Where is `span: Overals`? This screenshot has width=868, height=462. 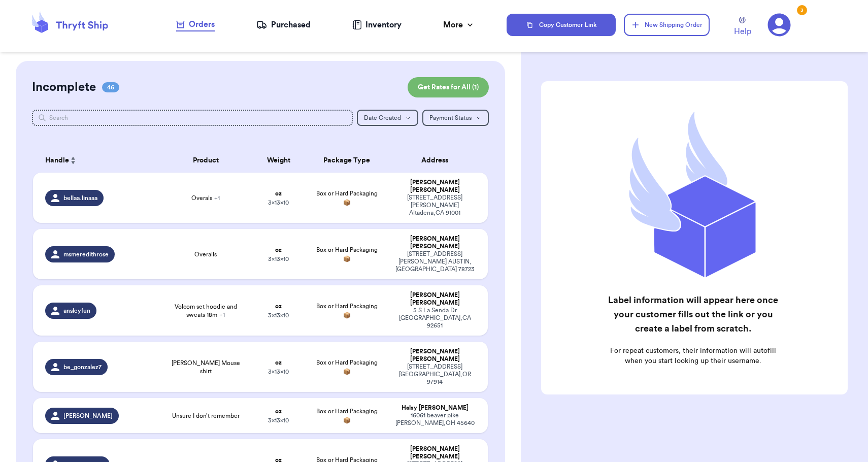
span: Overals is located at coordinates (206, 198).